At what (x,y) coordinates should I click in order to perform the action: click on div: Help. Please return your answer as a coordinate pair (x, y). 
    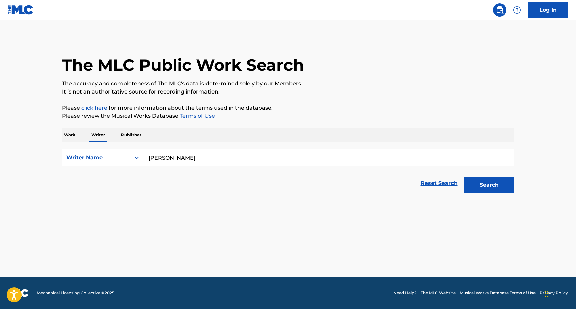
    Looking at the image, I should click on (517, 10).